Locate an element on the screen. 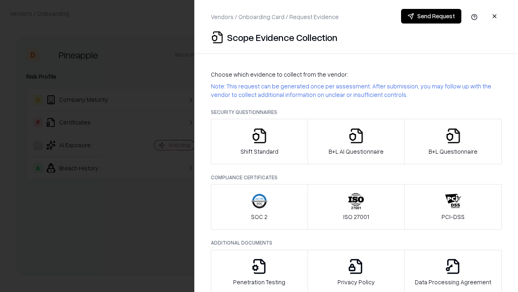  button: ISO 27001 is located at coordinates (356, 207).